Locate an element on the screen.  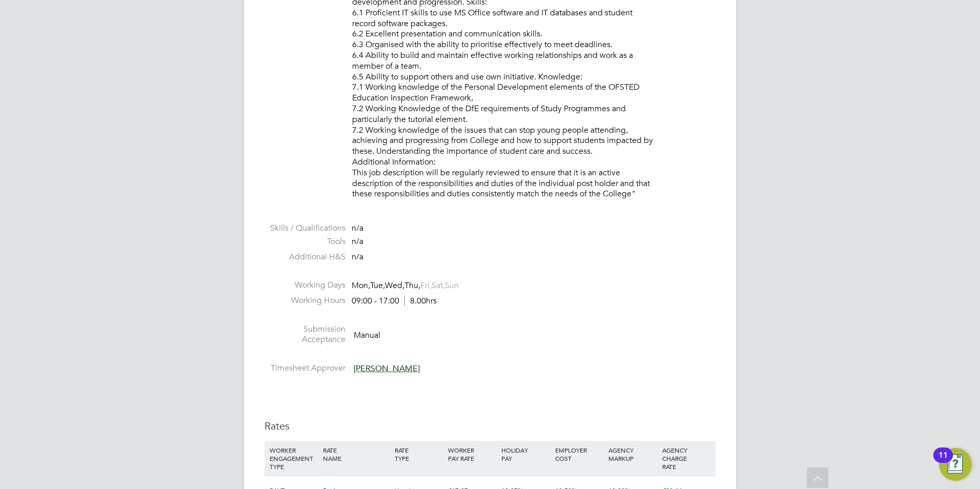
span: Sun is located at coordinates (452, 285).